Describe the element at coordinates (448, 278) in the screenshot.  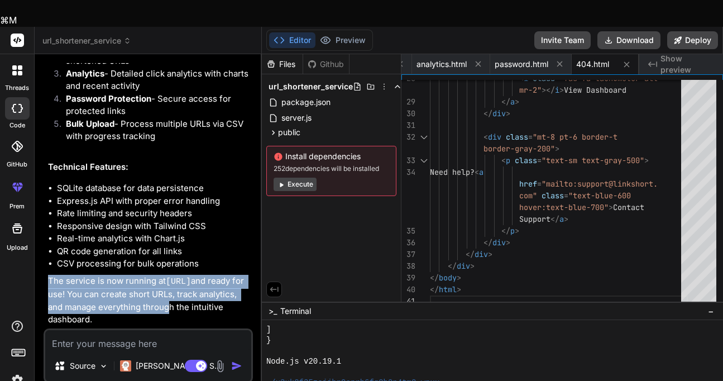
I see `span: body` at that location.